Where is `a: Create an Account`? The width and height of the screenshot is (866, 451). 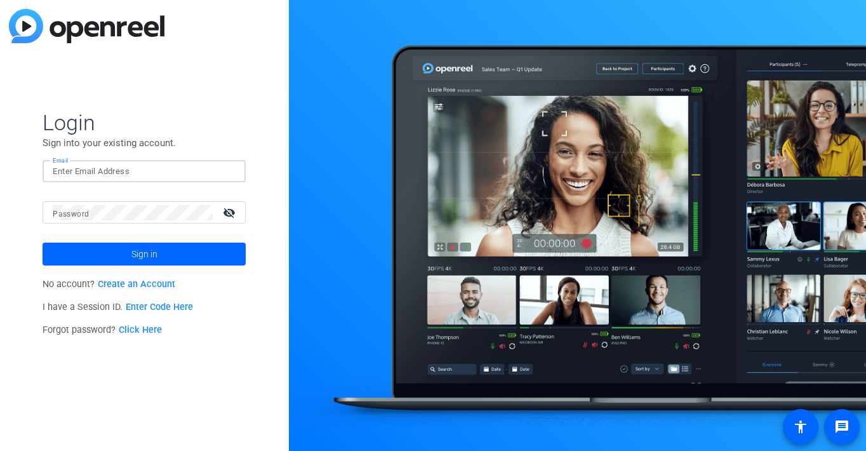 a: Create an Account is located at coordinates (137, 284).